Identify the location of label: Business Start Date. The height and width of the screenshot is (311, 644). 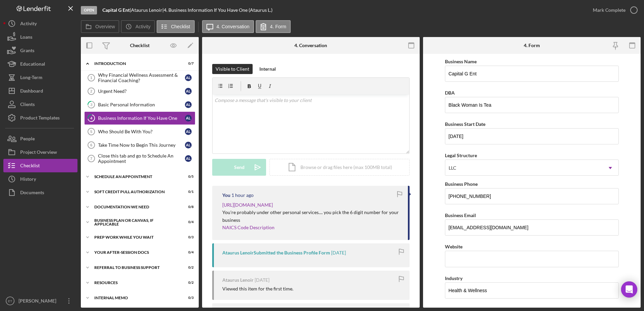
(466, 124).